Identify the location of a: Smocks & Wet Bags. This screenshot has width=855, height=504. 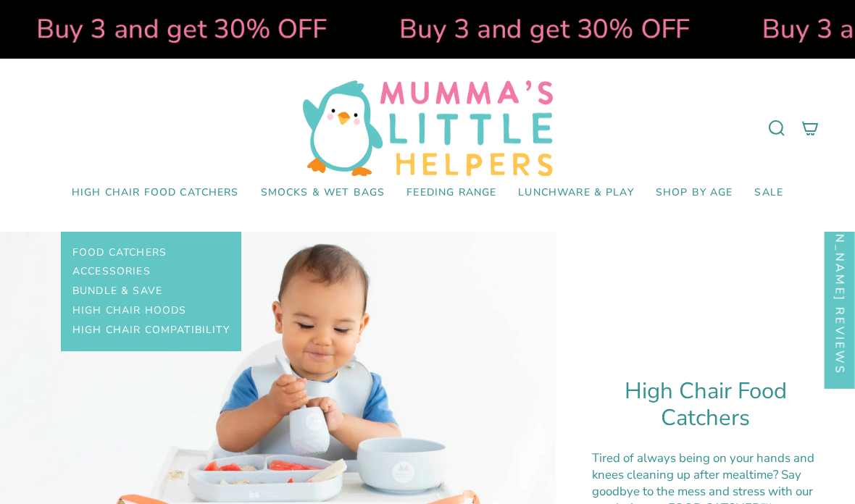
(323, 193).